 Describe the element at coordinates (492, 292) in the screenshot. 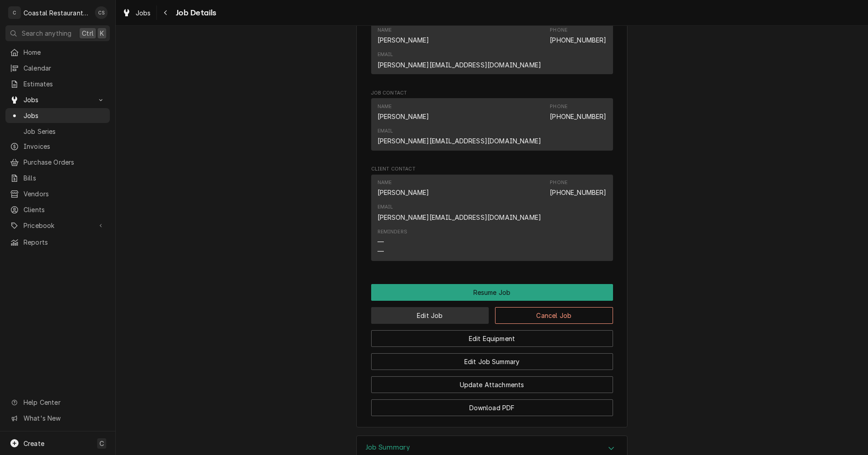

I see `button: Resume Job` at that location.